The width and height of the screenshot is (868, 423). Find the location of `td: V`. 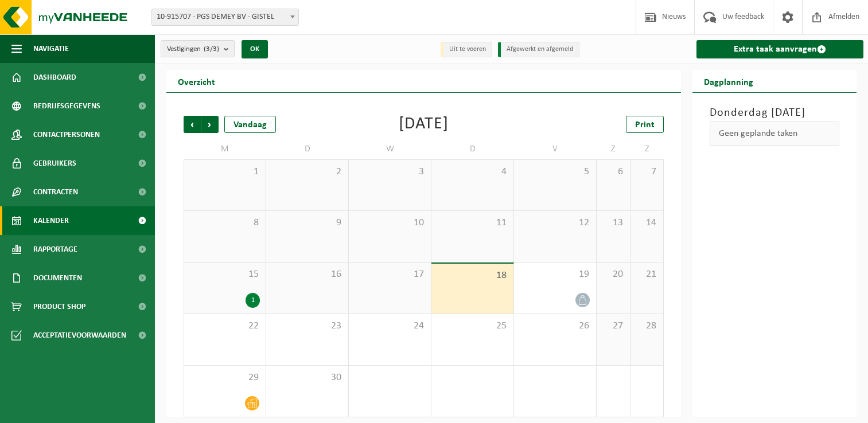

td: V is located at coordinates (555, 149).